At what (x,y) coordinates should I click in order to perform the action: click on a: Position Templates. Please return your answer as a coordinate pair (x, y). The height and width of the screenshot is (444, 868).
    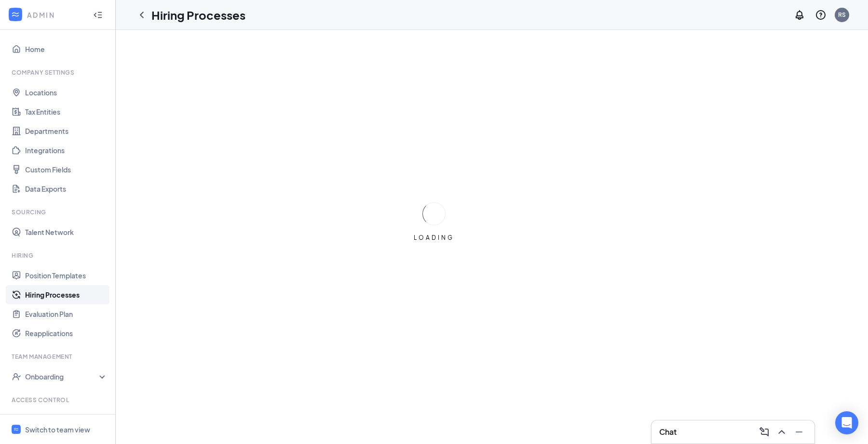
    Looking at the image, I should click on (66, 275).